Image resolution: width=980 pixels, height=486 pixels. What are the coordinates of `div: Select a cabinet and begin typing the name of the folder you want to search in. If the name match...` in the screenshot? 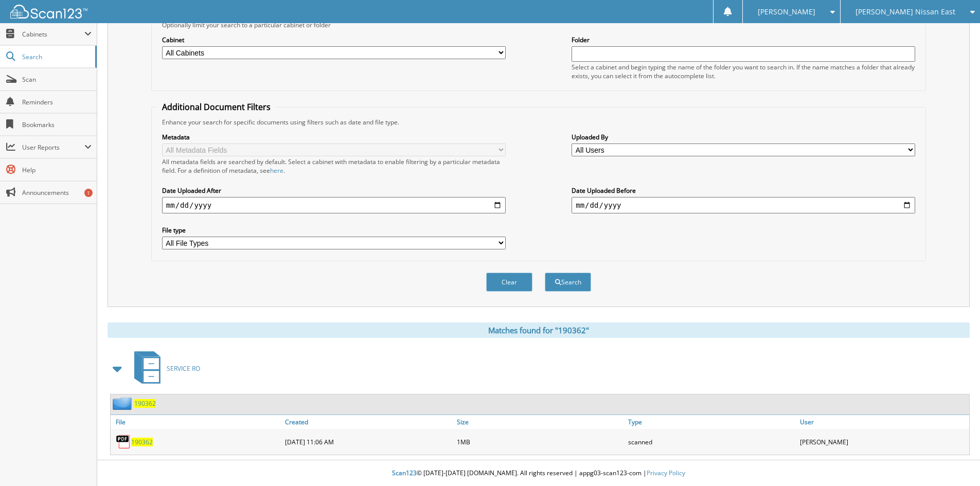 It's located at (744, 72).